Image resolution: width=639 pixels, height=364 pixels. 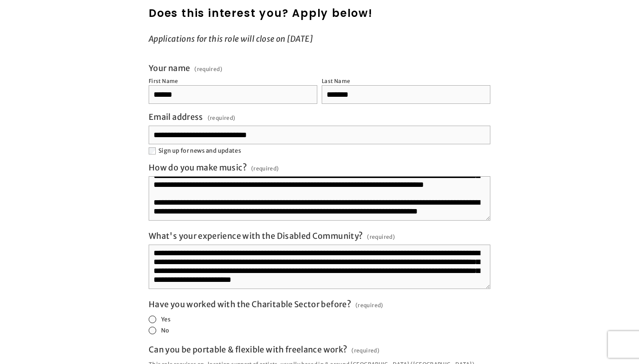 What do you see at coordinates (248, 349) in the screenshot?
I see `span: Can you be portable & flexible with freelance work?` at bounding box center [248, 349].